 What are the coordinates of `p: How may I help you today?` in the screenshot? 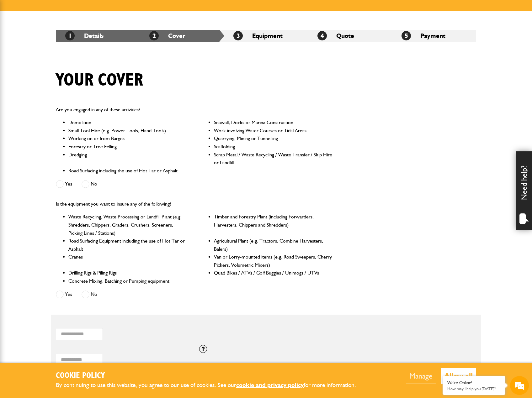 It's located at (474, 389).